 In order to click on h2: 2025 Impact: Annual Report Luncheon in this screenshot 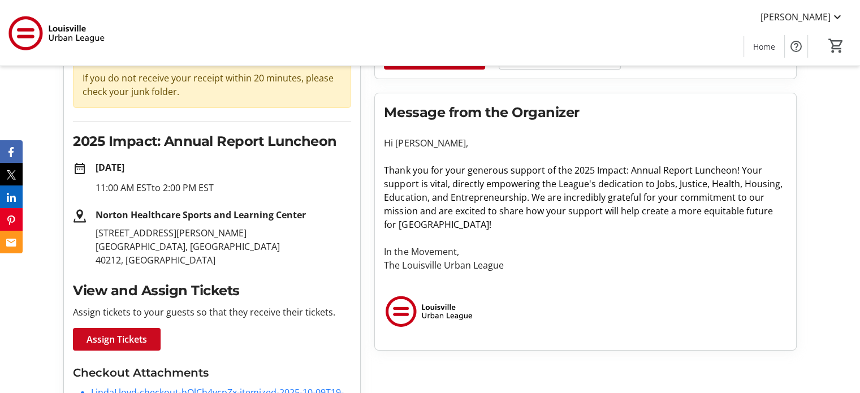, I will do `click(212, 141)`.